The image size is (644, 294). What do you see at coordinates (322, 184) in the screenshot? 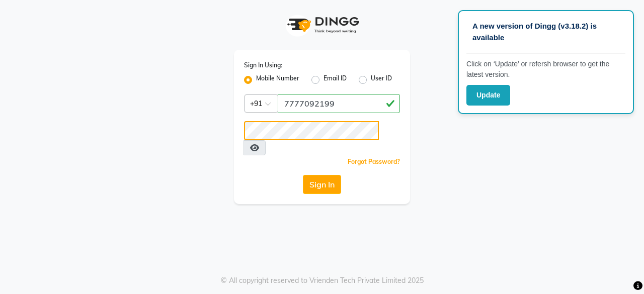
I see `button: Sign In` at bounding box center [322, 184].